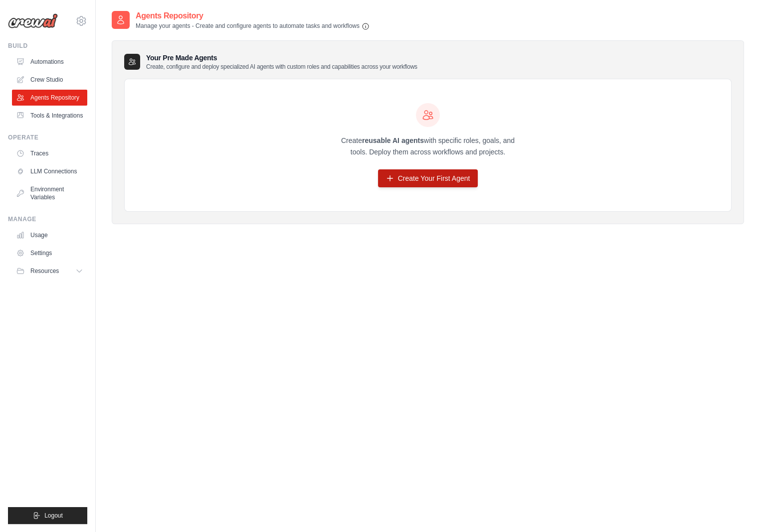  I want to click on button: Logout, so click(47, 516).